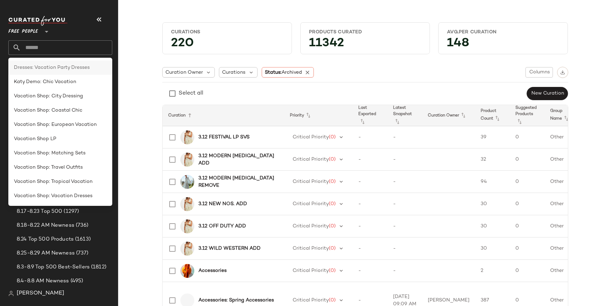  What do you see at coordinates (82, 239) in the screenshot?
I see `span: (1613)` at bounding box center [82, 239].